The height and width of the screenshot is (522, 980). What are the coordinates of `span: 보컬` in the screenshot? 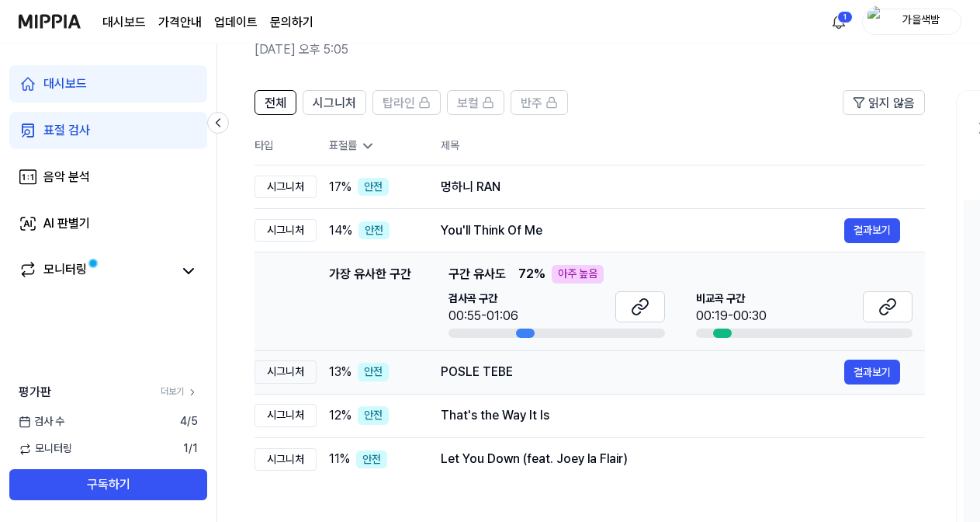 It's located at (468, 103).